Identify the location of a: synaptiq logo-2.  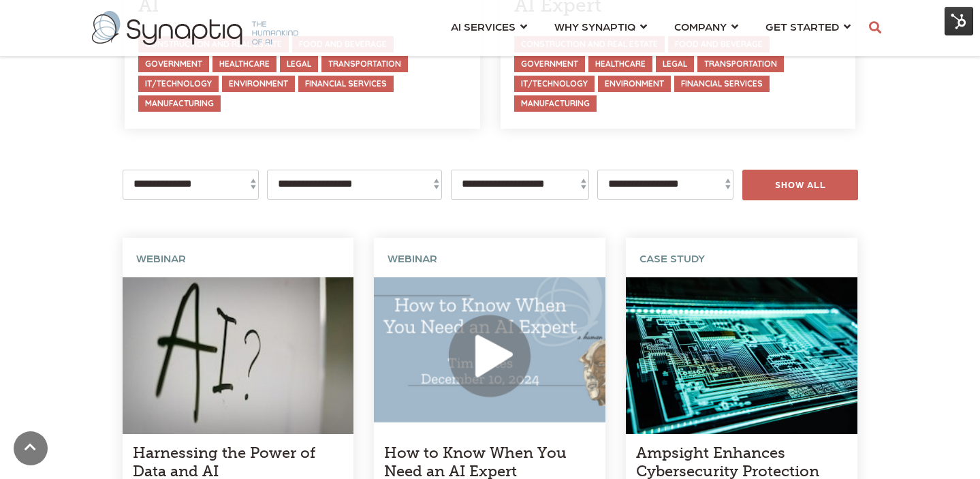
(195, 28).